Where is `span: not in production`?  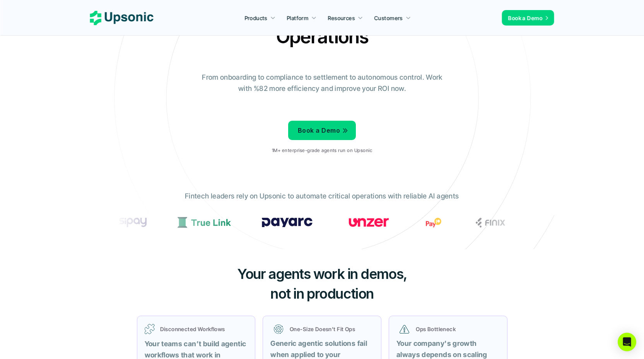 span: not in production is located at coordinates (322, 294).